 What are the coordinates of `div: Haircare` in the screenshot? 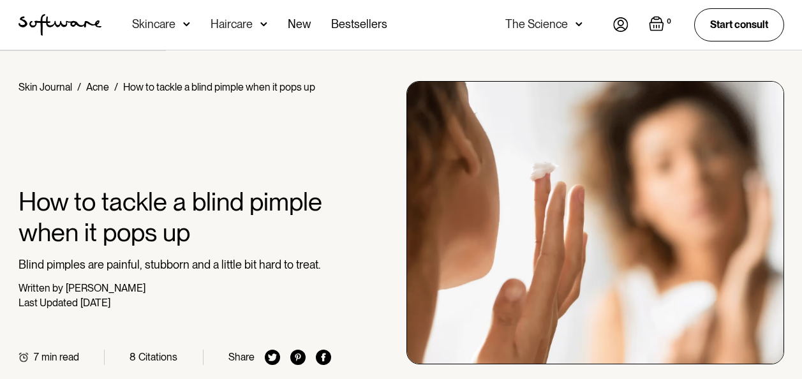 It's located at (232, 24).